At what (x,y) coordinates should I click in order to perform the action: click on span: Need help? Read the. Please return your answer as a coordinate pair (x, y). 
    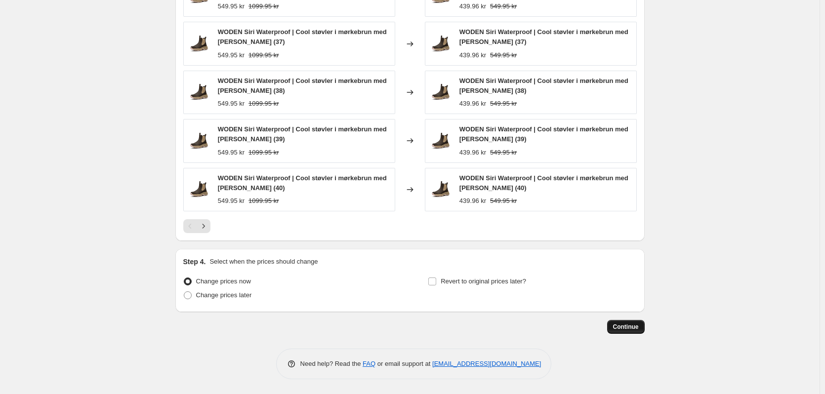
    Looking at the image, I should click on (331, 364).